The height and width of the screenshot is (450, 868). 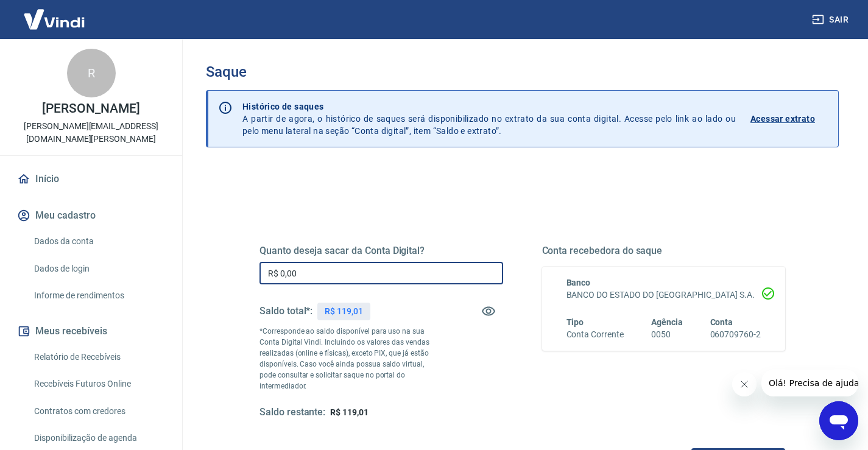 I want to click on span: Agência, so click(x=667, y=322).